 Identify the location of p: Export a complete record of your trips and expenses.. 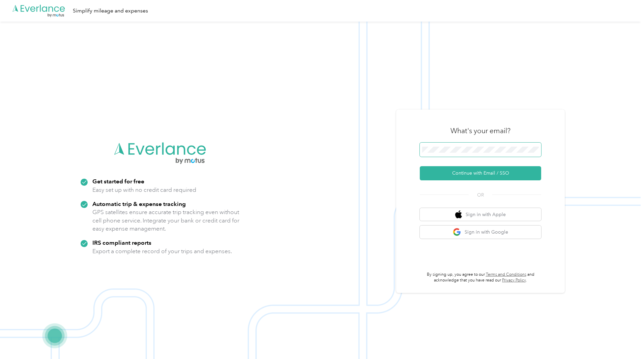
(162, 251).